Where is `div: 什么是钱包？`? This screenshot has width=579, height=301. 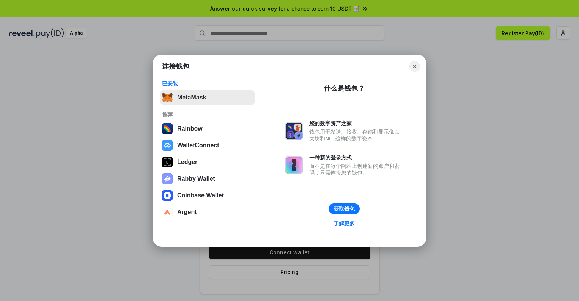
div: 什么是钱包？ is located at coordinates (344, 88).